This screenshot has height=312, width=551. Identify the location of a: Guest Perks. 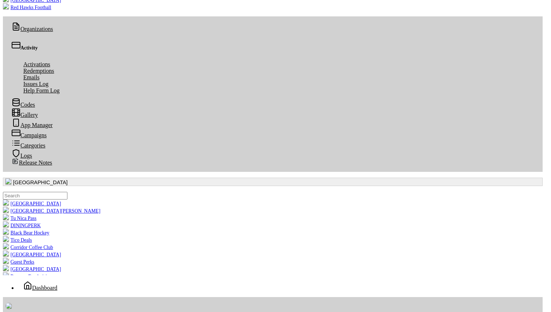
(19, 262).